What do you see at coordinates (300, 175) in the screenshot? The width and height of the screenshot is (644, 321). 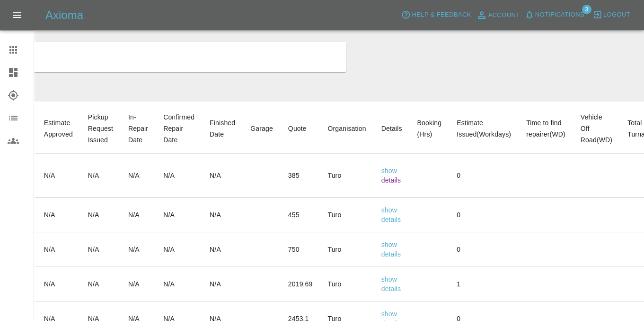 I see `td: 385` at bounding box center [300, 175].